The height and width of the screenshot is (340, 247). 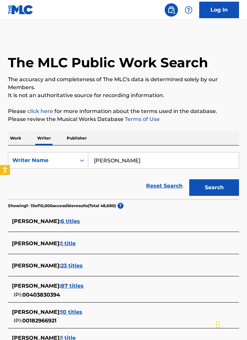 What do you see at coordinates (68, 243) in the screenshot?
I see `span: 1 title` at bounding box center [68, 243].